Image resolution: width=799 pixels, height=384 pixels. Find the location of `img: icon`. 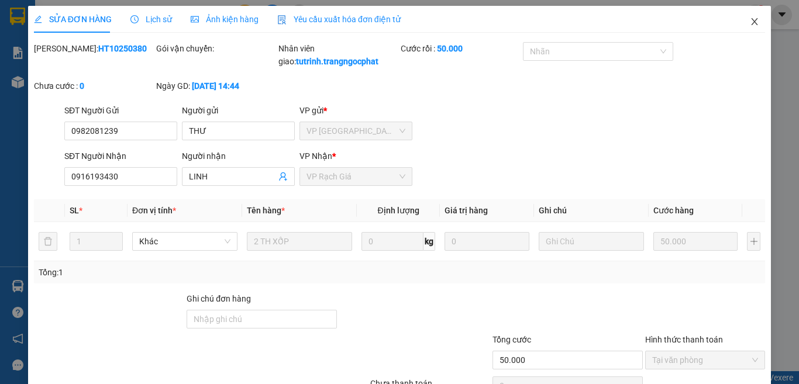

img: icon is located at coordinates (282, 20).